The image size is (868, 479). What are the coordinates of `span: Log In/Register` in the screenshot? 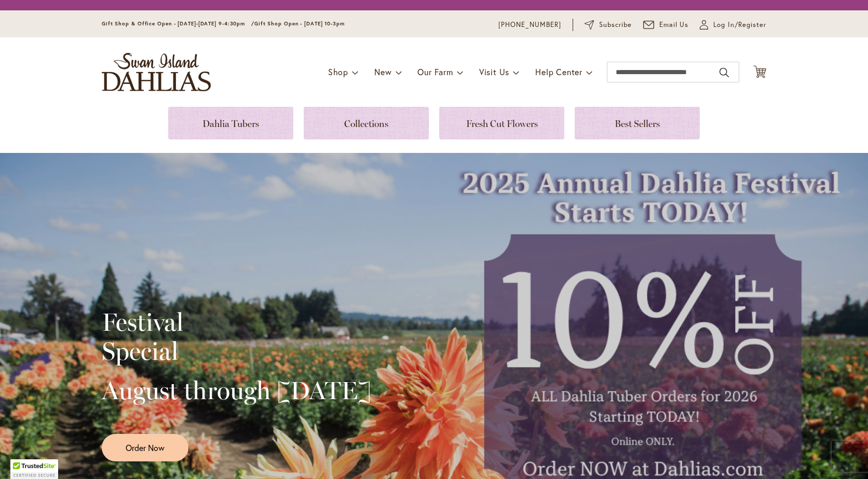 It's located at (740, 25).